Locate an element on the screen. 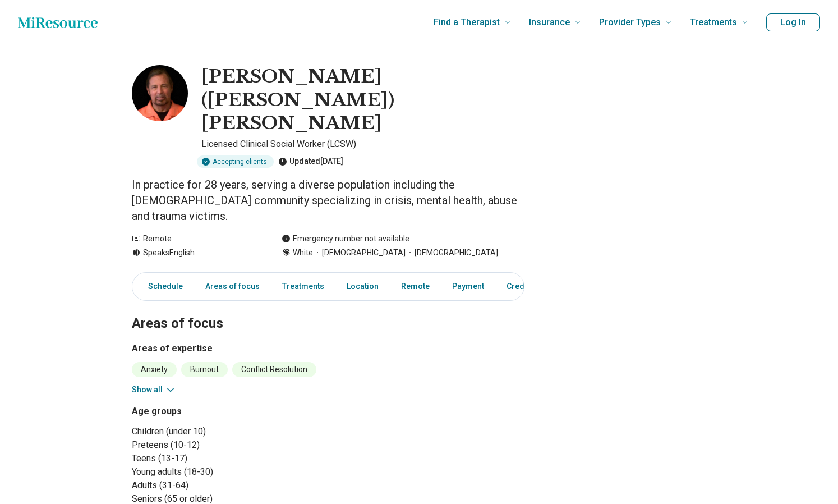 This screenshot has width=838, height=504. a: Treatments is located at coordinates (303, 286).